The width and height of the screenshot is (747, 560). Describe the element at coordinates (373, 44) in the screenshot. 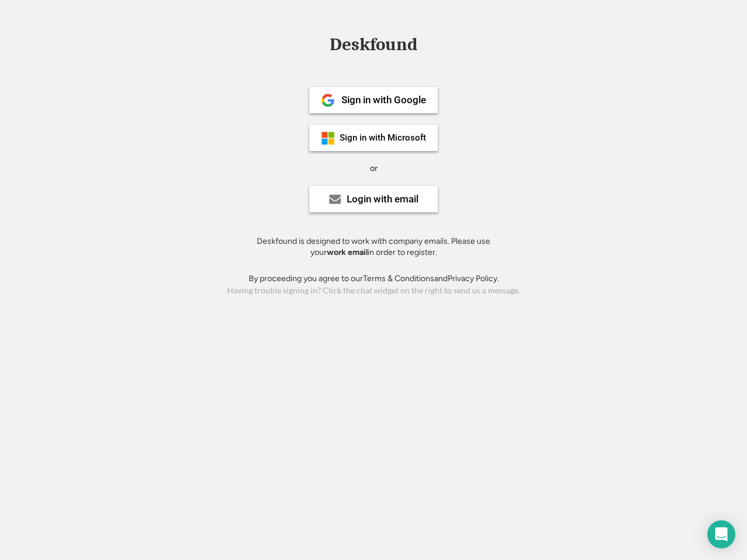

I see `div: Deskfound` at that location.